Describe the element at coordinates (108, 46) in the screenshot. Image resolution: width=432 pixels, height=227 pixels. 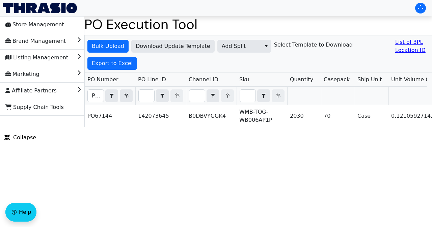
I see `span: Bulk Upload` at that location.